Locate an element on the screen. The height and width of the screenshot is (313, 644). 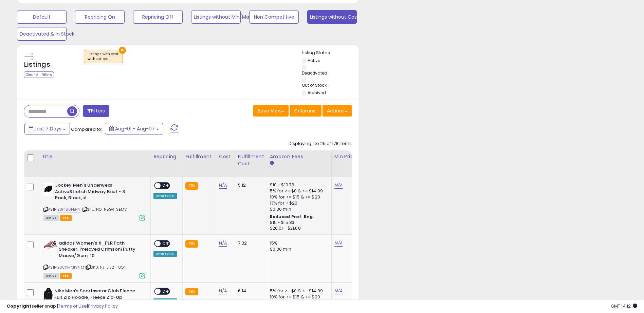
div: 7.32 is located at coordinates (250, 243).